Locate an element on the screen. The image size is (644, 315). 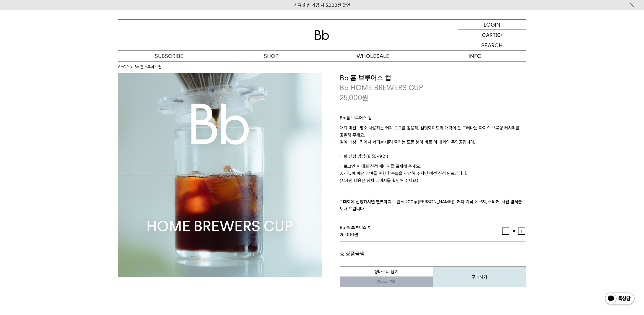
p: 1. 로그인 후 대회 신청 페이지를 결제해 주세요. 2. 리뷰에 예선 참여를 위한 항목들을 작성해 주시면 예선 신청 완료입니다. (자세한 내용은 상세 페이지를 확인해 주세요.... is located at coordinates (433, 188).